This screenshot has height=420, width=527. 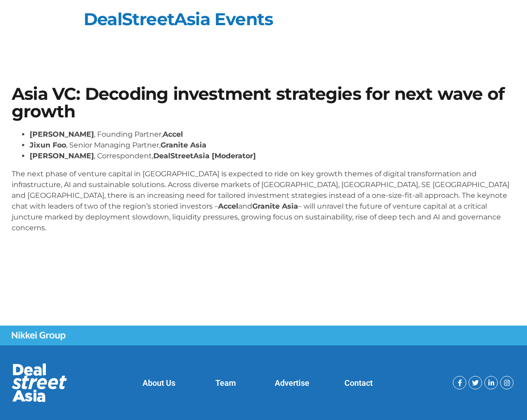 What do you see at coordinates (205, 155) in the screenshot?
I see `strong: DealStreetAsia [Moderator]` at bounding box center [205, 155].